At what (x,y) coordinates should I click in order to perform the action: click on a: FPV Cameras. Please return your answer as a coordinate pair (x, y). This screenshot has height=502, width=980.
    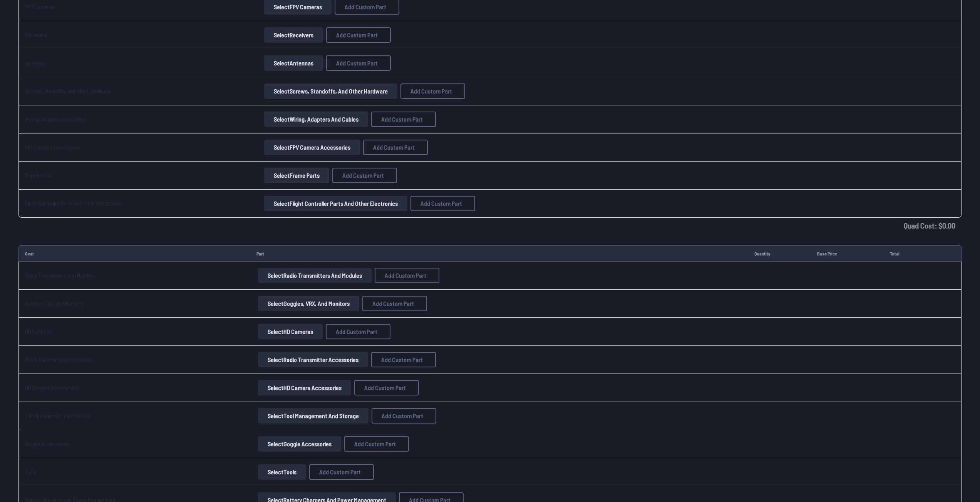
    Looking at the image, I should click on (40, 6).